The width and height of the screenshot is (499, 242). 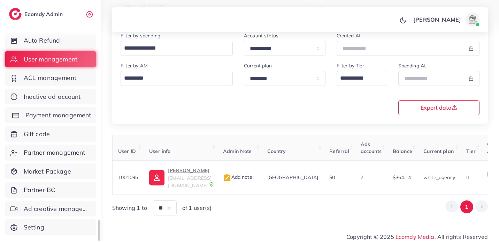 I want to click on ul: Pagination, so click(x=467, y=206).